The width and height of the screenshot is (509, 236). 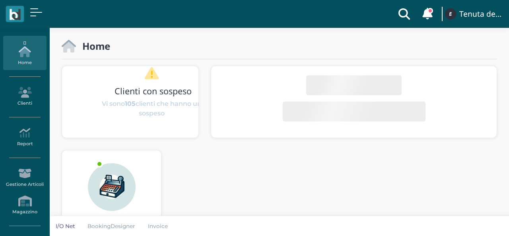 I want to click on a: Magazzino, so click(x=25, y=205).